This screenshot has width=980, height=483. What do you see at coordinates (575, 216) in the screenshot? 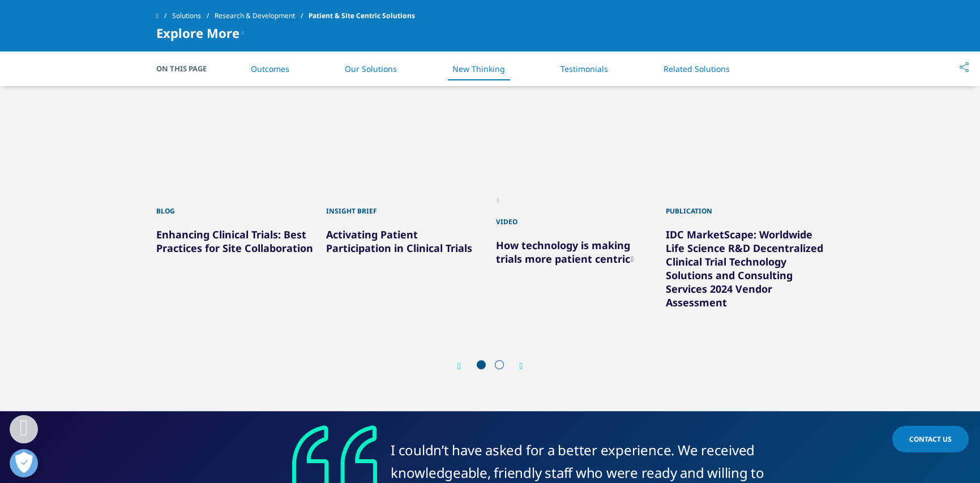
I see `div: Video` at bounding box center [575, 216].